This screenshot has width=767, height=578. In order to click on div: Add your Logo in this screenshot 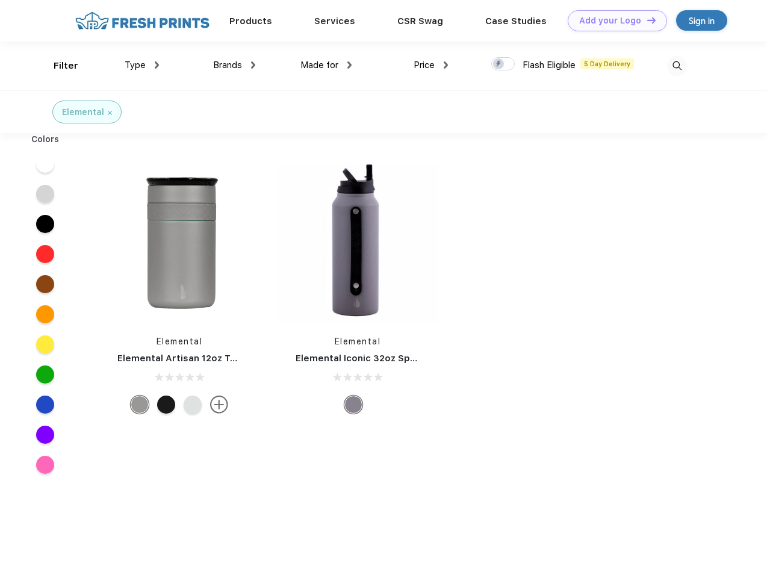, I will do `click(610, 20)`.